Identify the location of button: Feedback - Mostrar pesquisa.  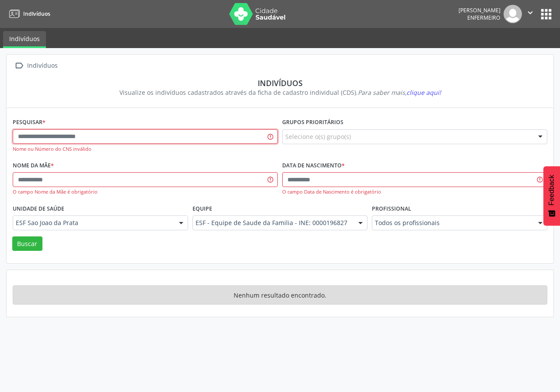
(552, 196).